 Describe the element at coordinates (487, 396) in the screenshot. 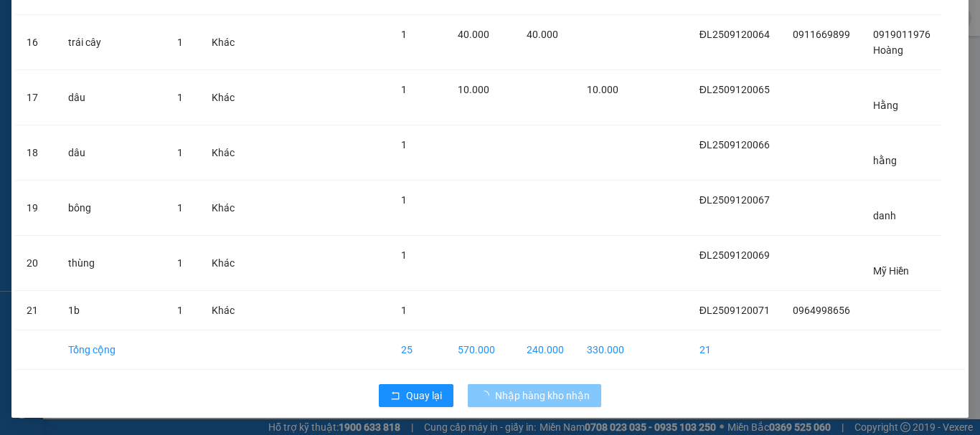

I see `span: loading` at that location.